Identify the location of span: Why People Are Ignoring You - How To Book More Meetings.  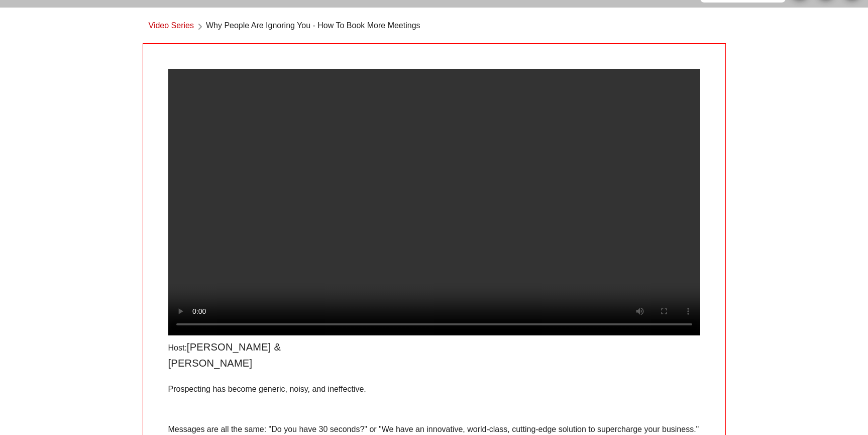
(313, 26).